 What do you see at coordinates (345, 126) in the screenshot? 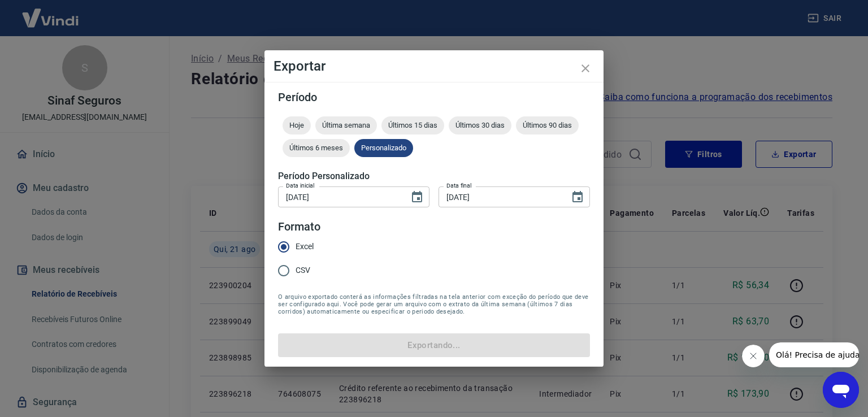
I see `div: Última semana` at bounding box center [345, 126].